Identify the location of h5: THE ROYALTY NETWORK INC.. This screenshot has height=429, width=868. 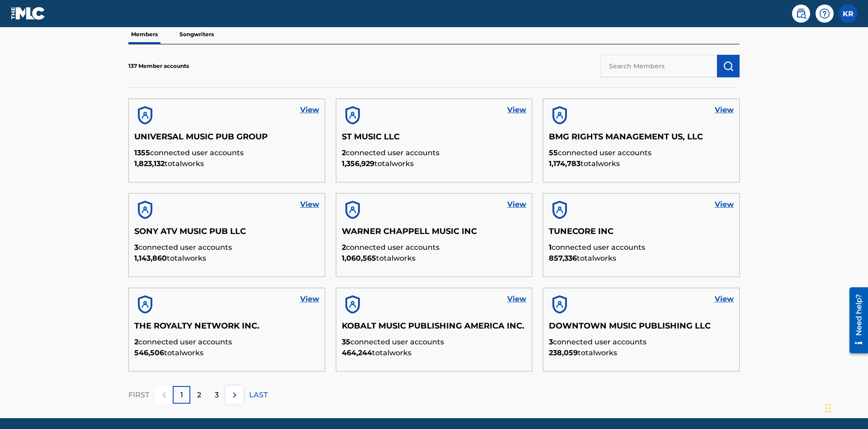
(226, 328).